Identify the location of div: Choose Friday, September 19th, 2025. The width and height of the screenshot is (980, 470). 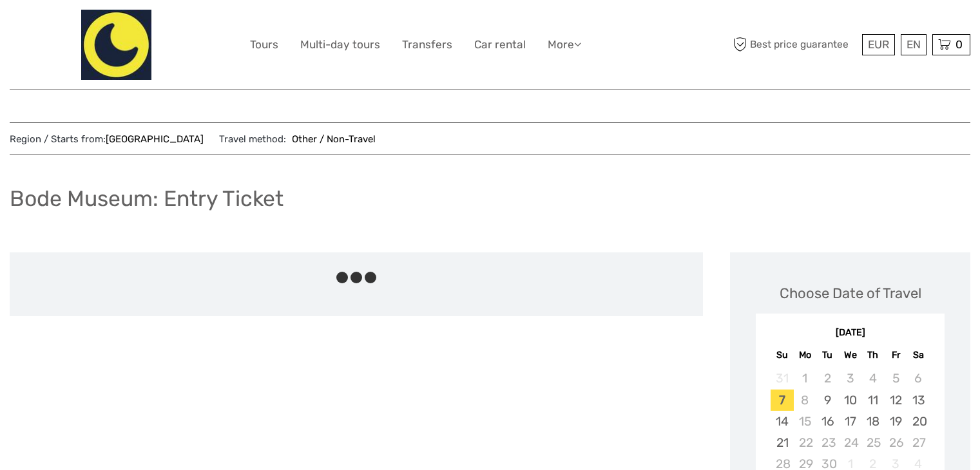
(895, 422).